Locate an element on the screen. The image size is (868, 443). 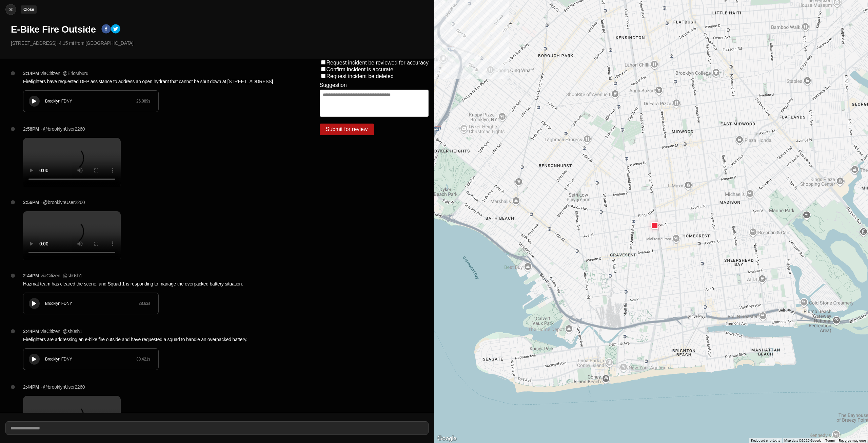
a: Terms (opens in new tab) is located at coordinates (830, 440).